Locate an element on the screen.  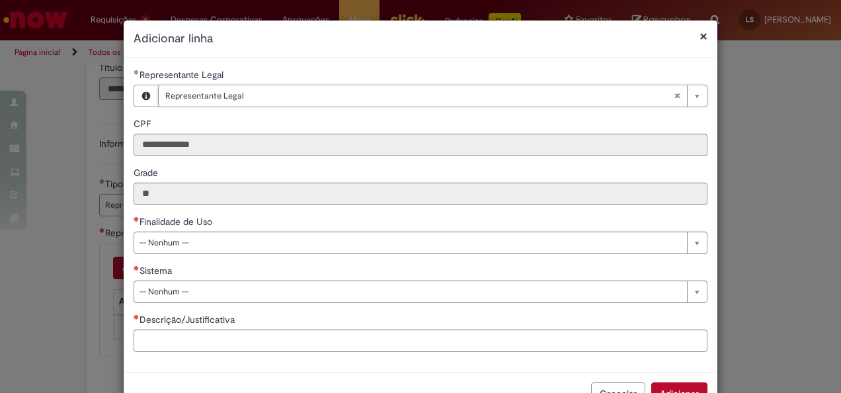
span: Representante Legal is located at coordinates (419, 96).